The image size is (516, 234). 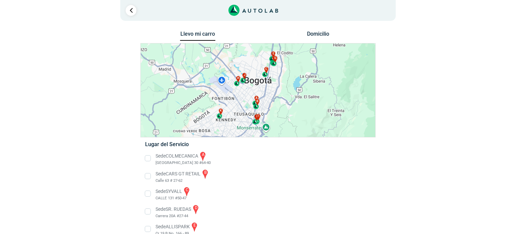 What do you see at coordinates (257, 117) in the screenshot?
I see `span: i` at bounding box center [257, 117].